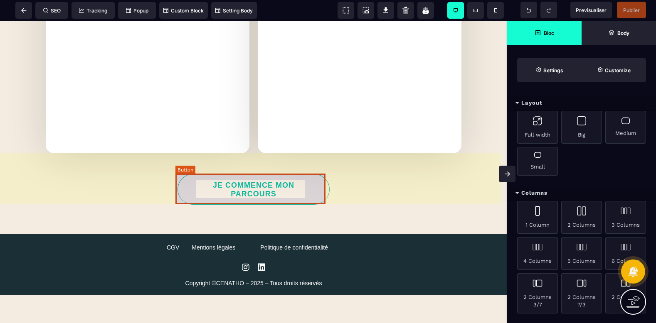 This screenshot has height=323, width=656. Describe the element at coordinates (626, 294) in the screenshot. I see `div: 2 Columns 4/5` at that location.